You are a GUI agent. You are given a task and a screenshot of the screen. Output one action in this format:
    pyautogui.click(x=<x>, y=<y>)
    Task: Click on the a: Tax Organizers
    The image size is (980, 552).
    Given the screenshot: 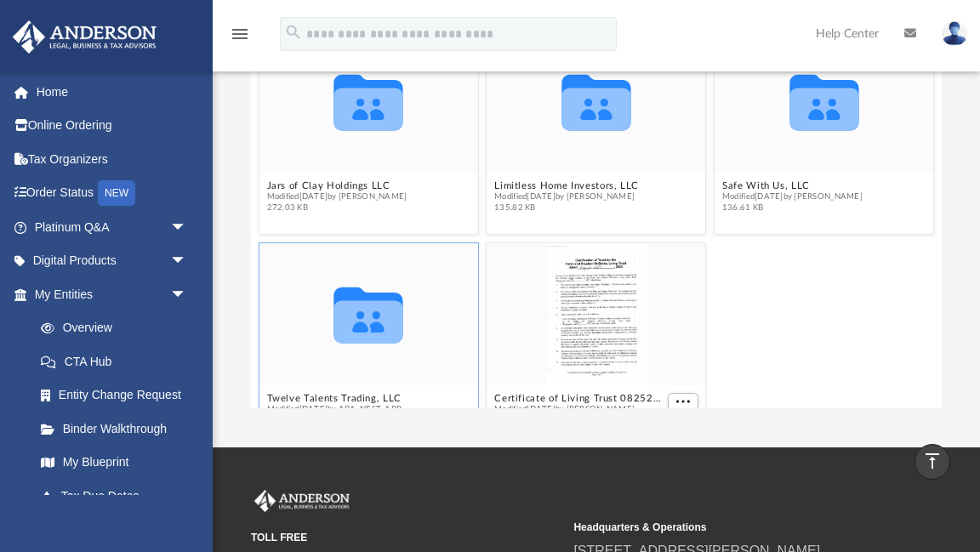 What is the action you would take?
    pyautogui.click(x=112, y=159)
    